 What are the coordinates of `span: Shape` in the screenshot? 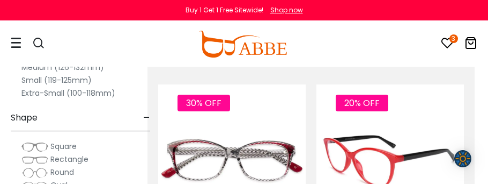 It's located at (24, 118).